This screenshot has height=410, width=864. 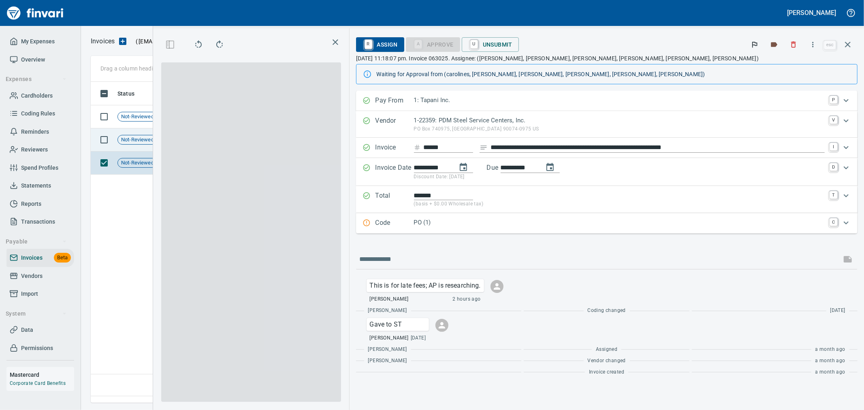 What do you see at coordinates (394, 124) in the screenshot?
I see `p: Vendor` at bounding box center [394, 124].